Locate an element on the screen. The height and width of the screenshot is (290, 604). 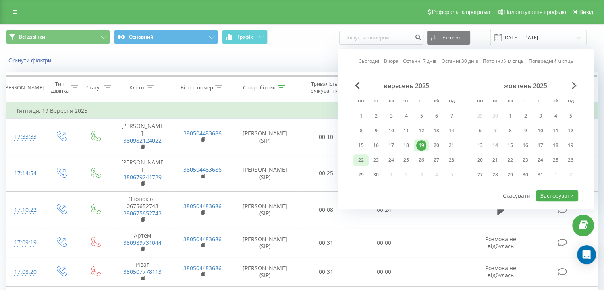
div: 2 is located at coordinates (376, 116).